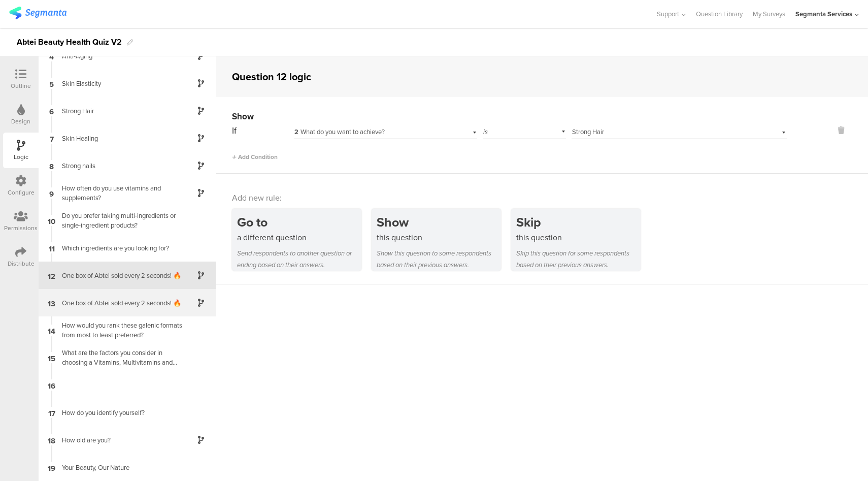 Image resolution: width=868 pixels, height=481 pixels. Describe the element at coordinates (120, 247) in the screenshot. I see `div: Which ingredients are you looking for?` at that location.